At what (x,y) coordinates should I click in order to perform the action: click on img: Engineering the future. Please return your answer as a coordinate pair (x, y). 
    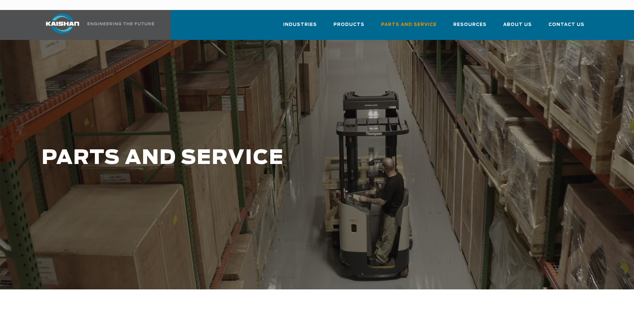
    Looking at the image, I should click on (121, 24).